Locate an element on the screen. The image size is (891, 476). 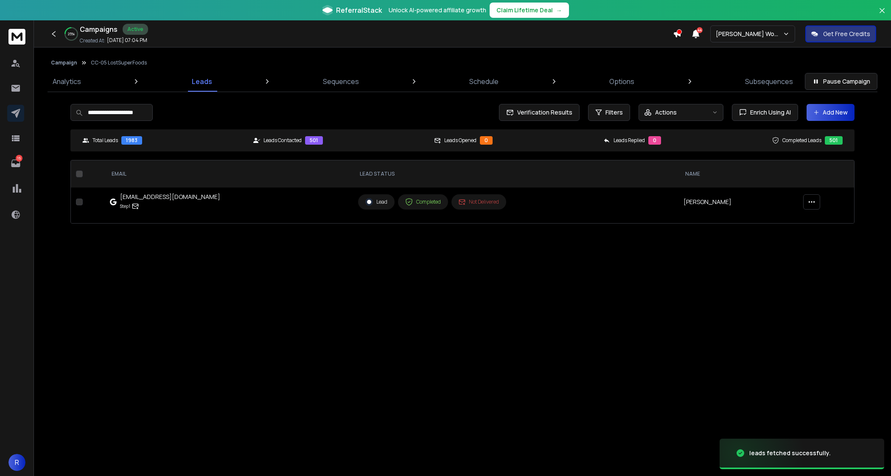
p: Total Leads is located at coordinates (105, 140).